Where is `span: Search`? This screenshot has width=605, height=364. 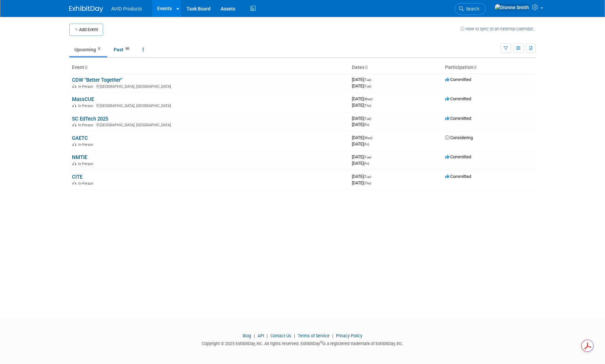 span: Search is located at coordinates (471, 8).